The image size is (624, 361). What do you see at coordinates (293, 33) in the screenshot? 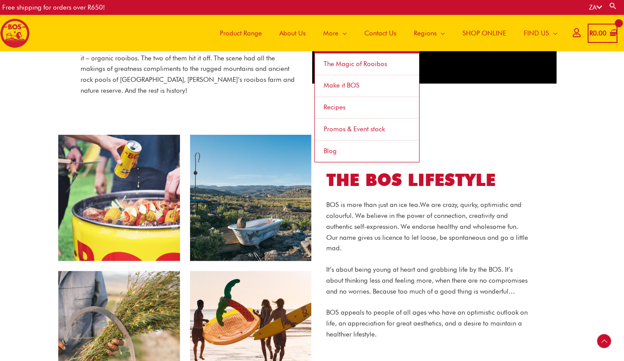
I see `a: About Us` at bounding box center [293, 33].